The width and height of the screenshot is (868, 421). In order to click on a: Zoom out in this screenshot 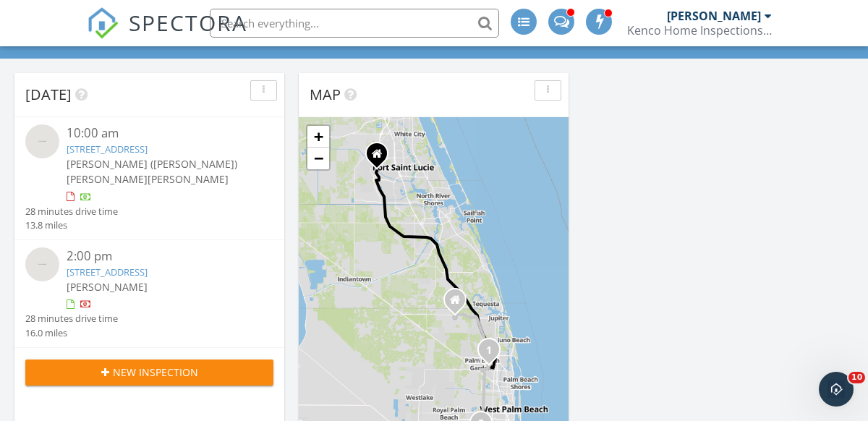, I will do `click(318, 158)`.